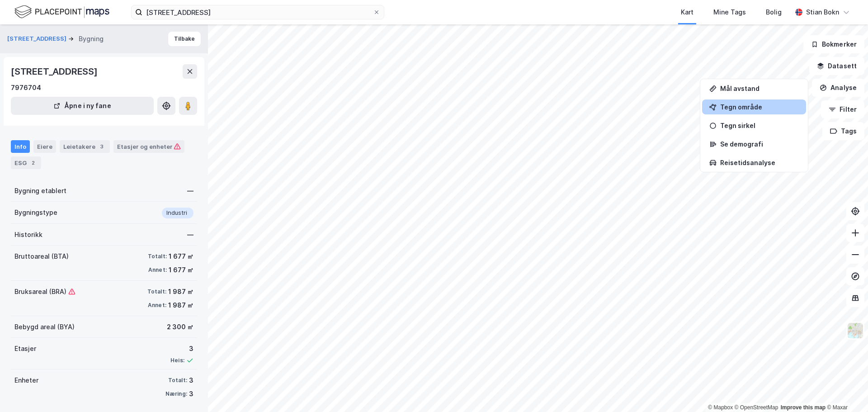  I want to click on a: Improve this map, so click(802, 407).